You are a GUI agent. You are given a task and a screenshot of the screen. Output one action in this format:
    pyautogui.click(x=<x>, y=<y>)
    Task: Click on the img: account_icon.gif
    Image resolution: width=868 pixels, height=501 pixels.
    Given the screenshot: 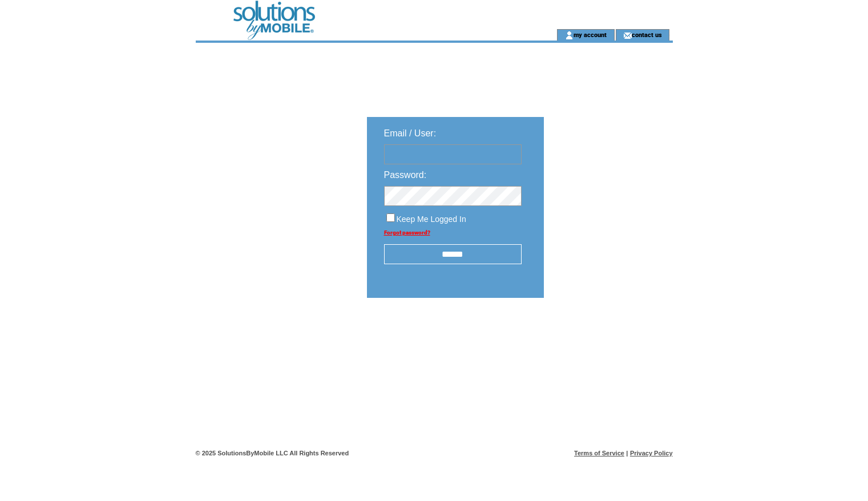 What is the action you would take?
    pyautogui.click(x=569, y=36)
    